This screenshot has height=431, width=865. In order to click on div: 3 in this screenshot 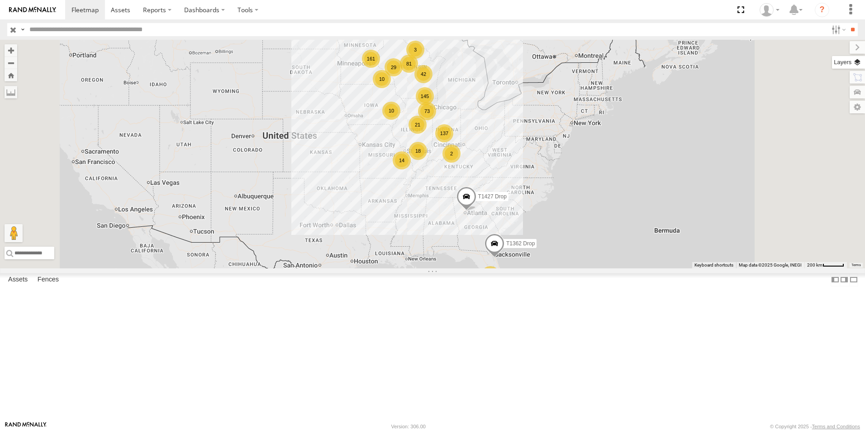, I will do `click(415, 50)`.